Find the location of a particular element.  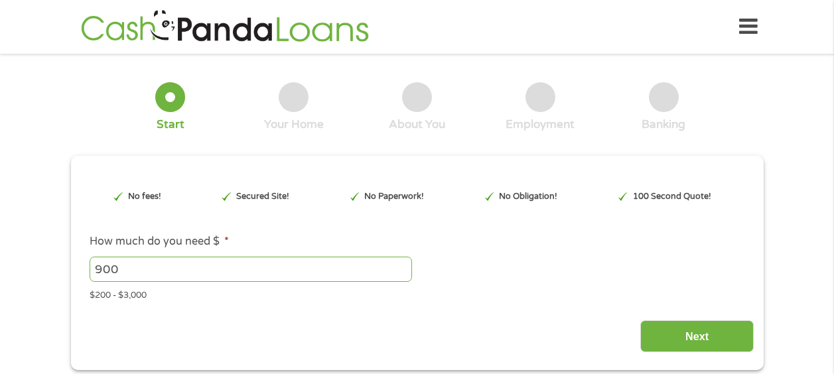

div: Employment is located at coordinates (540, 125).